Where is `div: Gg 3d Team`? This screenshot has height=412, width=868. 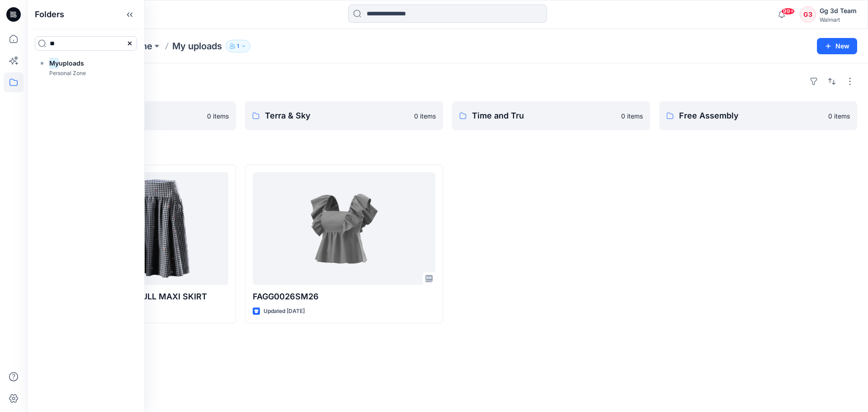
div: Gg 3d Team is located at coordinates (838, 11).